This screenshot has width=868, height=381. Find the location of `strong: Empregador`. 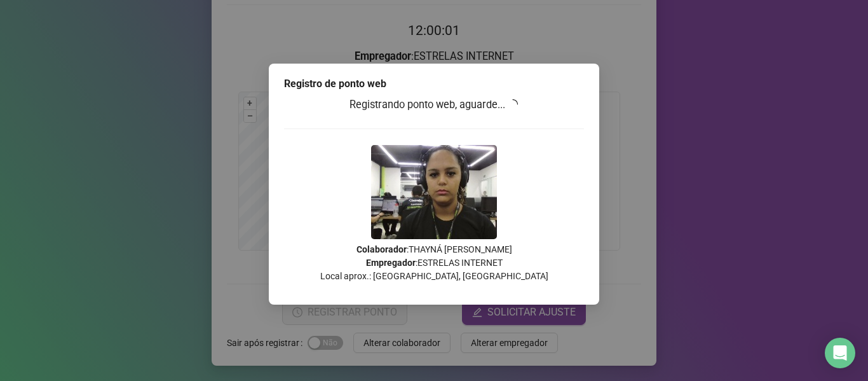

strong: Empregador is located at coordinates (391, 263).